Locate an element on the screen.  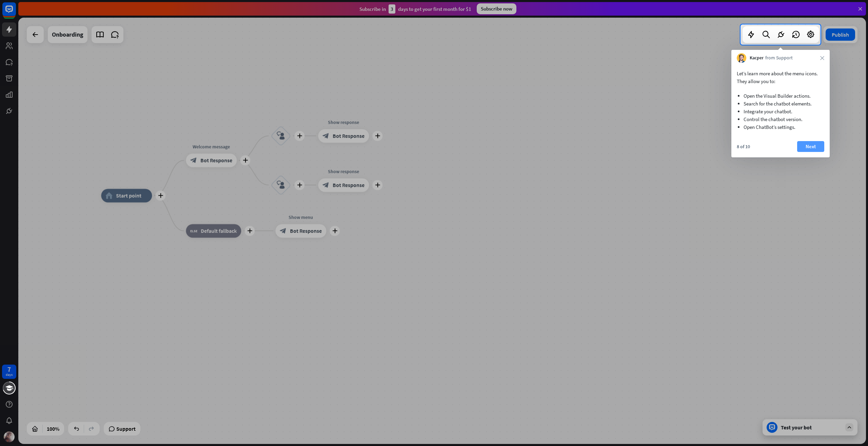
li: Control the chatbot version. is located at coordinates (781, 119).